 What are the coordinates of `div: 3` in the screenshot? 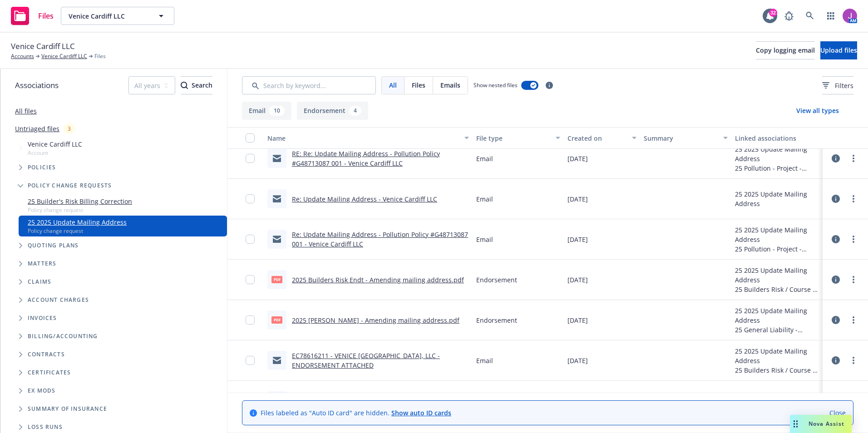 It's located at (69, 129).